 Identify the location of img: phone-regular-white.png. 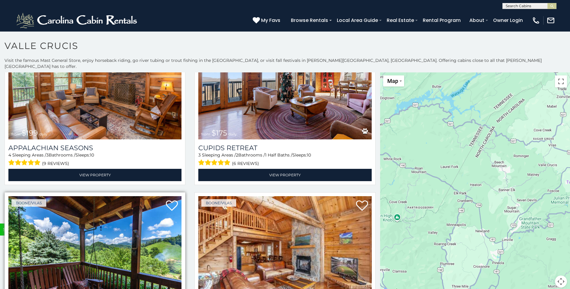
(536, 20).